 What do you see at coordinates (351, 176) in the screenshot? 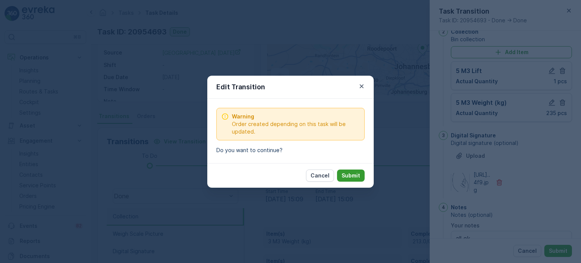
I see `button: Submit` at bounding box center [351, 176].